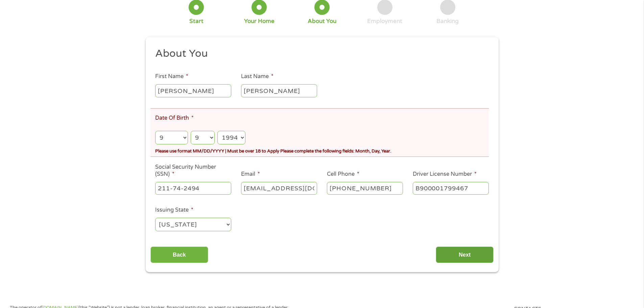 This screenshot has height=308, width=644. Describe the element at coordinates (464, 255) in the screenshot. I see `input: Next` at that location.